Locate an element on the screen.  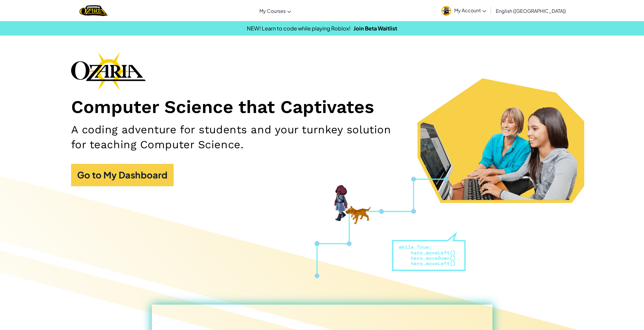
span: NEW! Learn to code while playing Roblox! is located at coordinates (299, 28).